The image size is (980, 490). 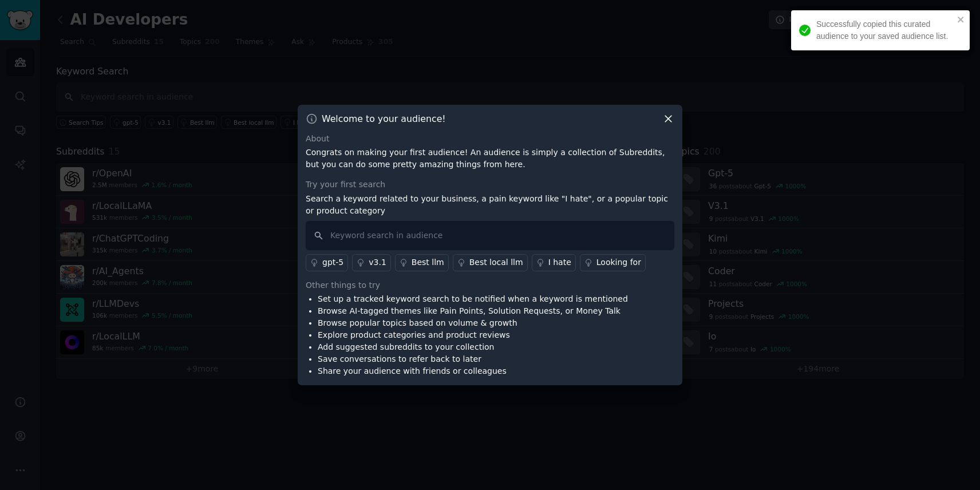 I want to click on li: Add suggested subreddits to your collection, so click(x=473, y=347).